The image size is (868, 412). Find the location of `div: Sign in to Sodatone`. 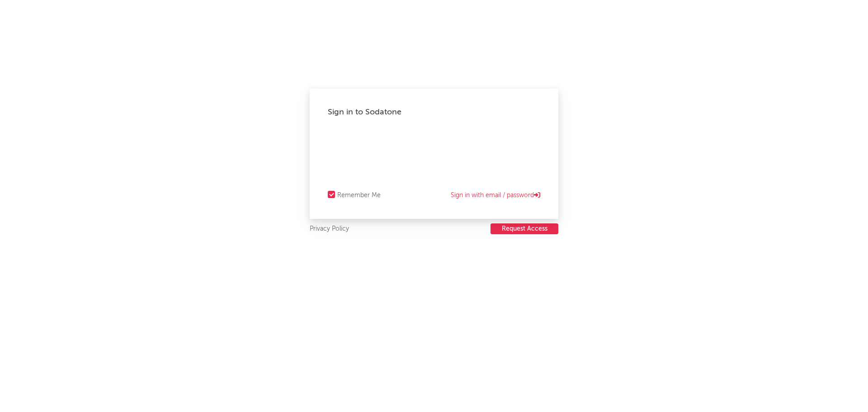

div: Sign in to Sodatone is located at coordinates (434, 112).